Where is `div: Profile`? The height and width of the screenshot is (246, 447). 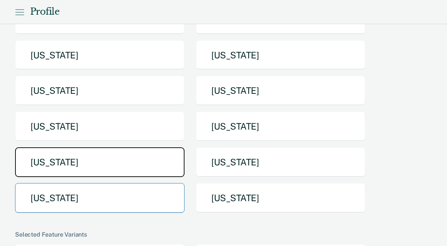
div: Profile is located at coordinates (45, 12).